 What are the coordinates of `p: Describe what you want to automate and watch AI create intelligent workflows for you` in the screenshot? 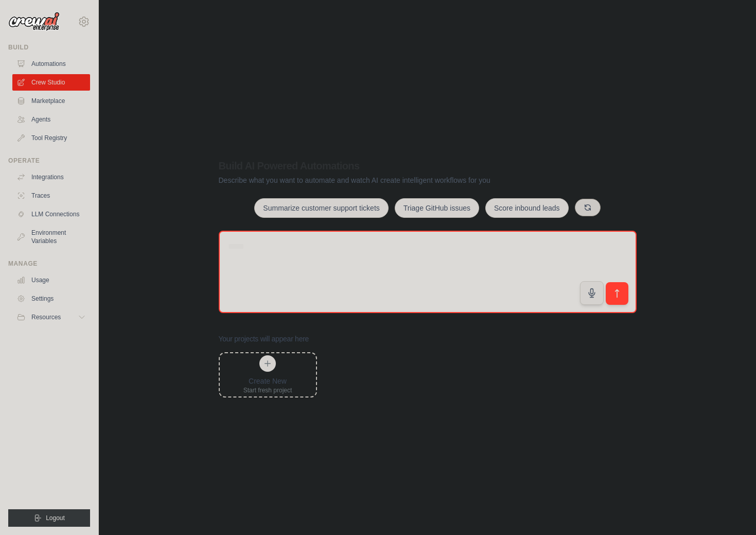 It's located at (392, 180).